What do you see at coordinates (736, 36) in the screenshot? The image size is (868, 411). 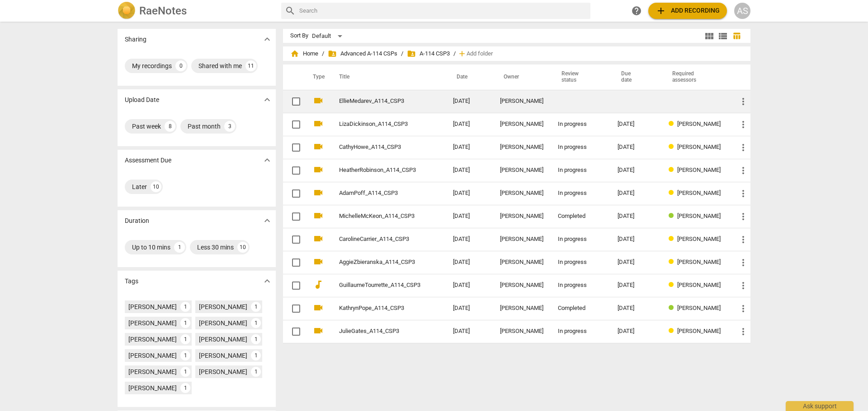 I see `span: table_chart` at bounding box center [736, 36].